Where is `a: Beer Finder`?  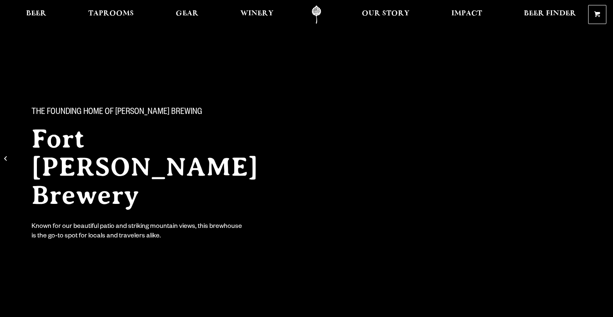
a: Beer Finder is located at coordinates (550, 15).